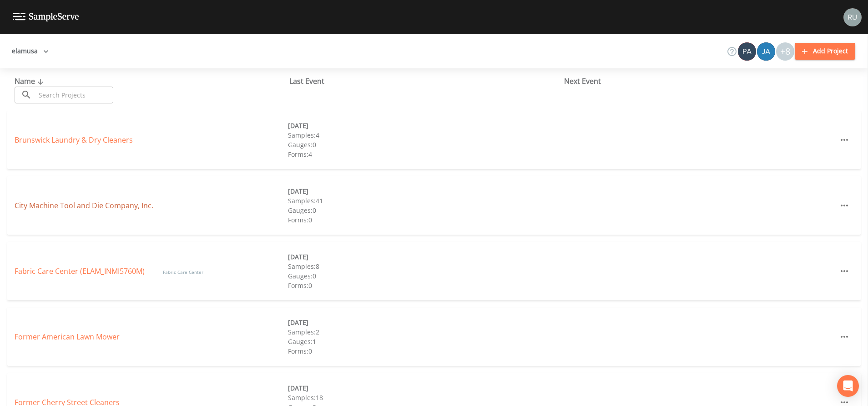  I want to click on div: Samples: 8, so click(424, 266).